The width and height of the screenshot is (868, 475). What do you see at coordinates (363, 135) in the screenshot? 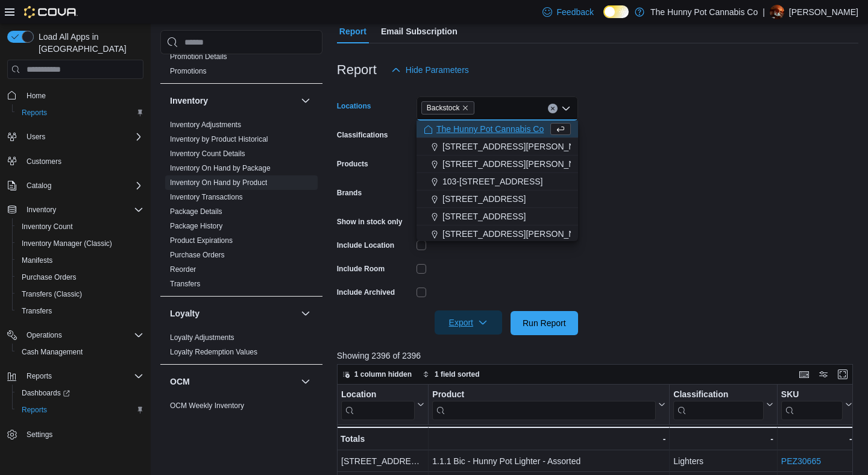
I see `label: Classifications` at bounding box center [363, 135].